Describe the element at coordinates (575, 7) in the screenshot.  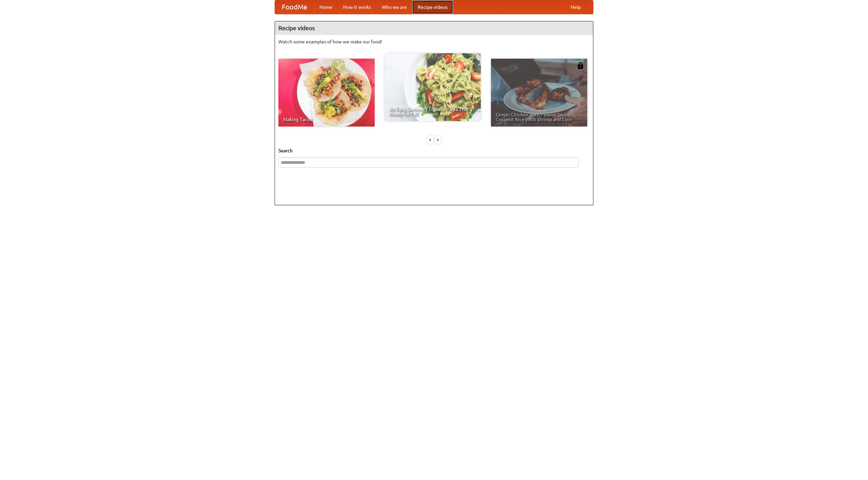
I see `a: Help` at that location.